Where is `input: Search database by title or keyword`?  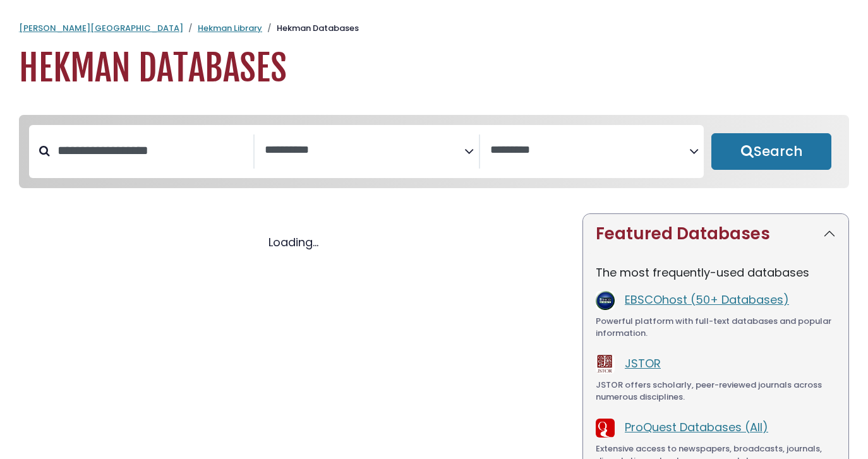 input: Search database by title or keyword is located at coordinates (152, 150).